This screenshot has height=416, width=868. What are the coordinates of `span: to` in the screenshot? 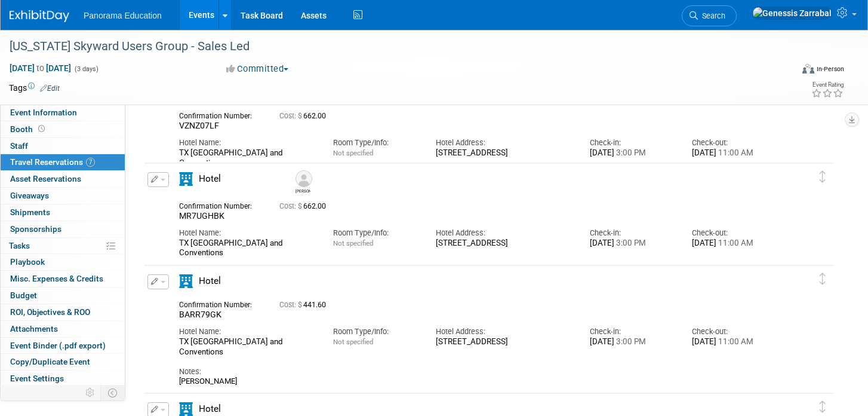 It's located at (40, 68).